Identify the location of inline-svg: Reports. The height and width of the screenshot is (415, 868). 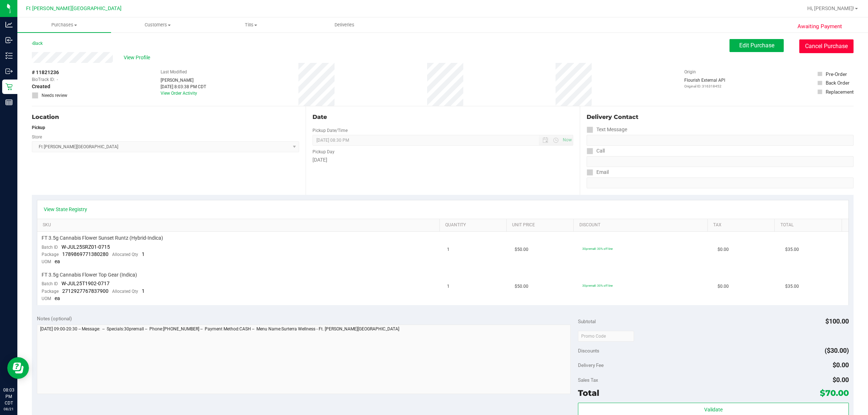
(9, 103).